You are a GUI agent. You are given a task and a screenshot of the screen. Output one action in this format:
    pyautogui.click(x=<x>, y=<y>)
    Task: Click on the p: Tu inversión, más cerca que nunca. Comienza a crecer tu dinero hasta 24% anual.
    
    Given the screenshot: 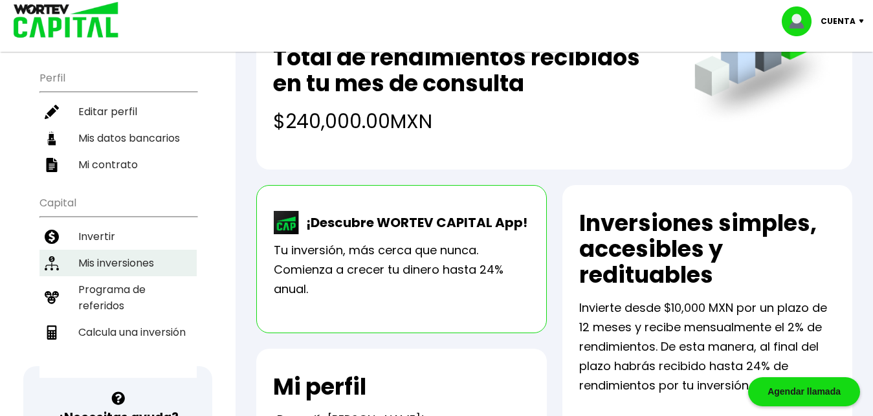 What is the action you would take?
    pyautogui.click(x=401, y=270)
    